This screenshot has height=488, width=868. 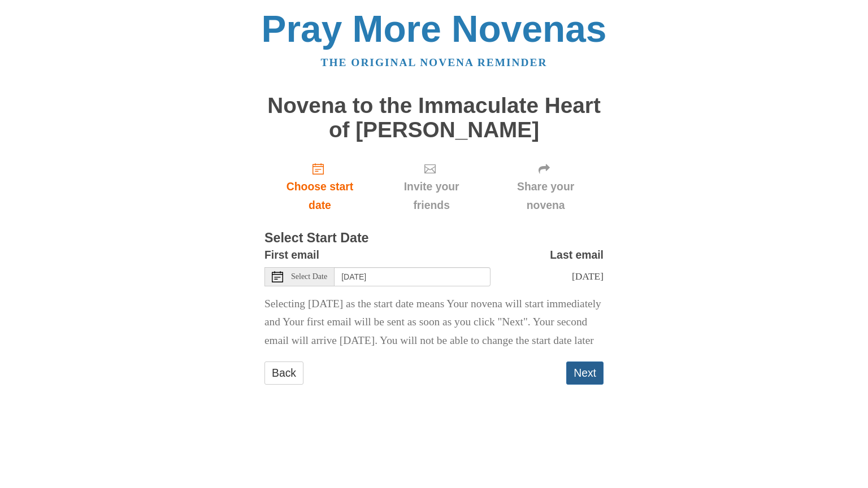 I want to click on input: Use the arrow keys to pick a date, so click(x=412, y=277).